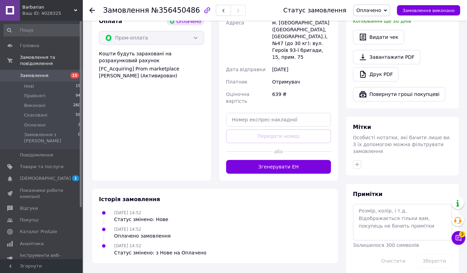 The height and width of the screenshot is (273, 467). Describe the element at coordinates (279, 120) in the screenshot. I see `input: Номер експрес-накладної` at that location.